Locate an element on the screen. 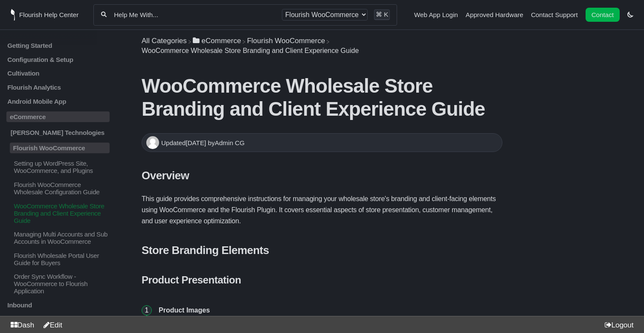 The width and height of the screenshot is (644, 333). p: Cultivation is located at coordinates (58, 73).